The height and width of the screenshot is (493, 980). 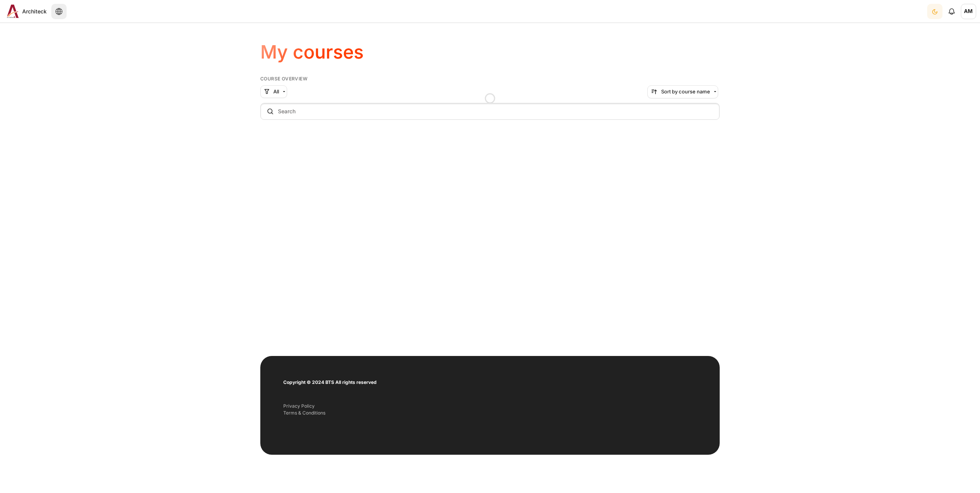 I want to click on span: Architeck, so click(x=34, y=11).